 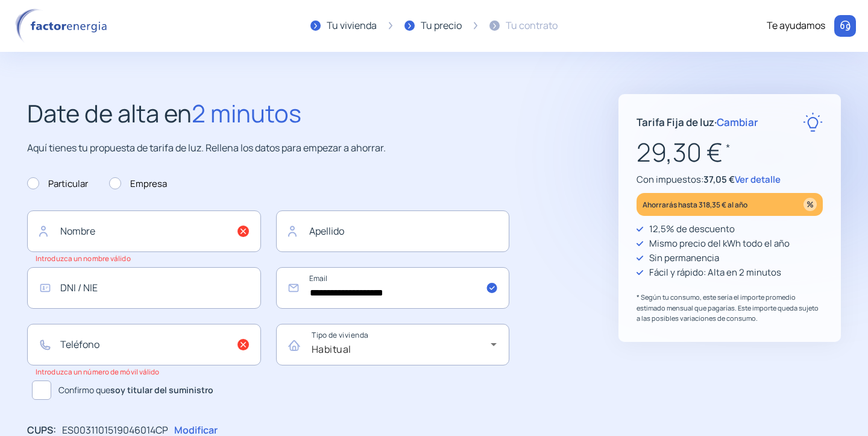 What do you see at coordinates (715, 273) in the screenshot?
I see `p: Fácil y rápido: Alta en 2 minutos` at bounding box center [715, 273].